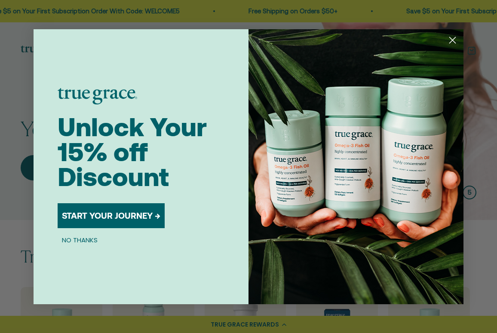 Image resolution: width=497 pixels, height=333 pixels. Describe the element at coordinates (80, 240) in the screenshot. I see `button: NO THANKS` at that location.